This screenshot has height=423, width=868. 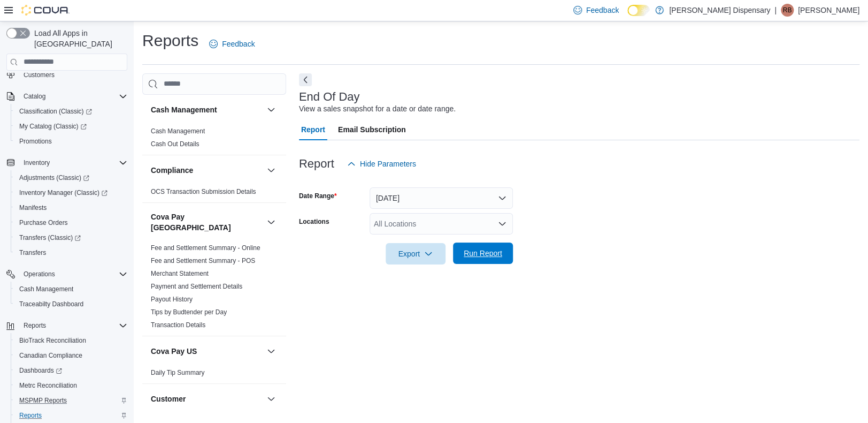 What do you see at coordinates (51, 355) in the screenshot?
I see `a: Canadian Compliance` at bounding box center [51, 355].